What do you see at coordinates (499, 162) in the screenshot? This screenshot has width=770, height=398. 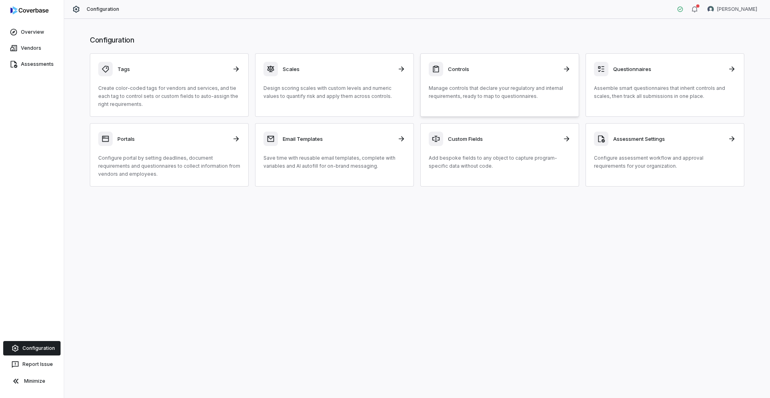 I see `p: Add bespoke fields to any object to capture program-specific data without code.` at bounding box center [499, 162].